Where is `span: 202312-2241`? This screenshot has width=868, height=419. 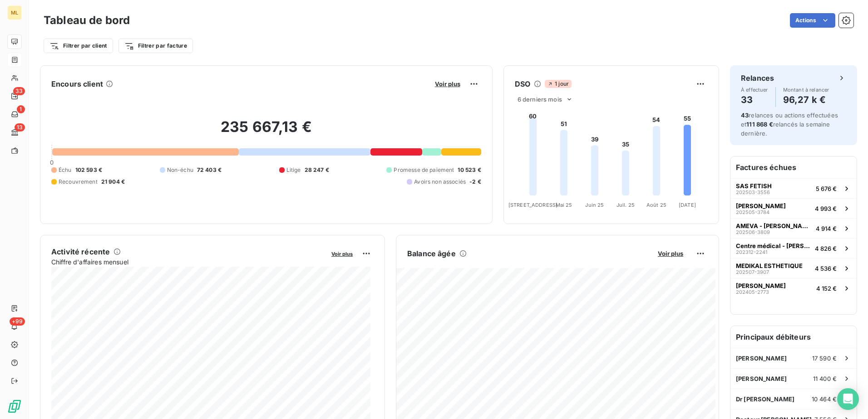
span: 202312-2241 is located at coordinates (752, 252).